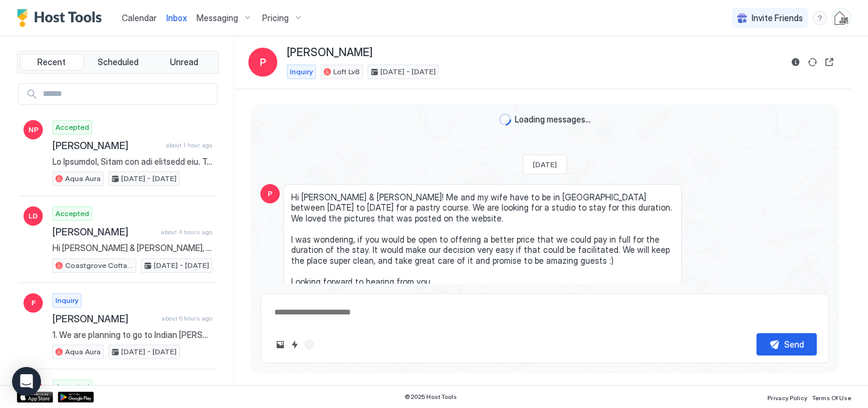 The image size is (868, 408). I want to click on span: F, so click(33, 303).